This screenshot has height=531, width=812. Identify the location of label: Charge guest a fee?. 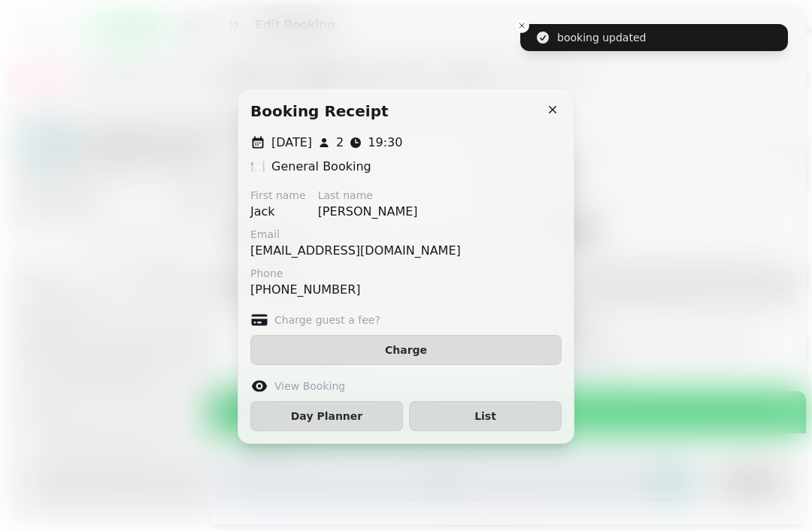
(327, 320).